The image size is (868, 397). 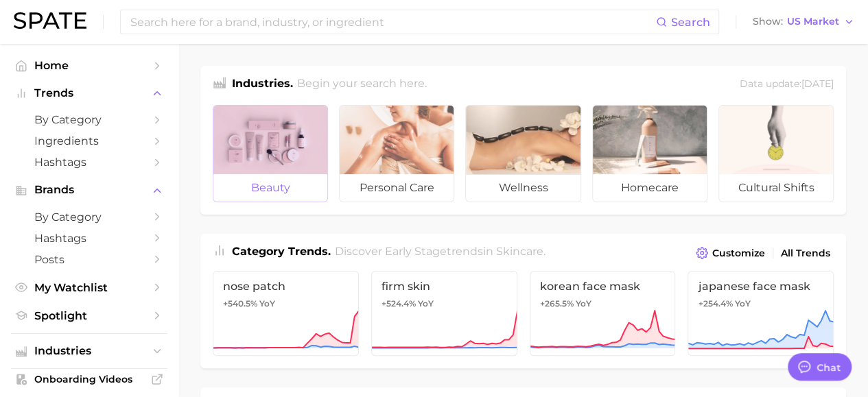 I want to click on span: homecare, so click(x=650, y=188).